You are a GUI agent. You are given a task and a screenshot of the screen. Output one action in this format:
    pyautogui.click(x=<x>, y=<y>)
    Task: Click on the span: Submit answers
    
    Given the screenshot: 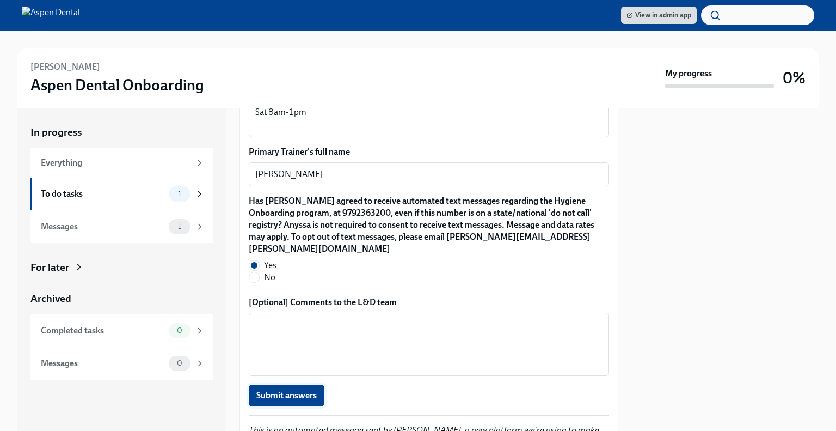 What is the action you would take?
    pyautogui.click(x=286, y=395)
    